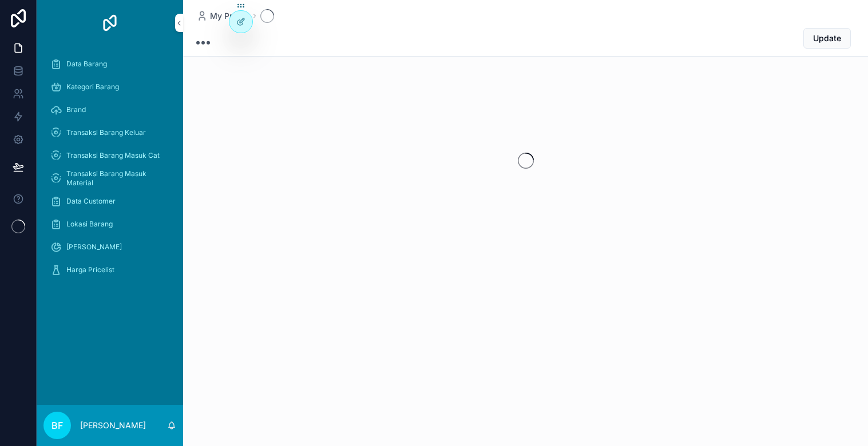  What do you see at coordinates (110, 201) in the screenshot?
I see `a: Data Customer` at bounding box center [110, 201].